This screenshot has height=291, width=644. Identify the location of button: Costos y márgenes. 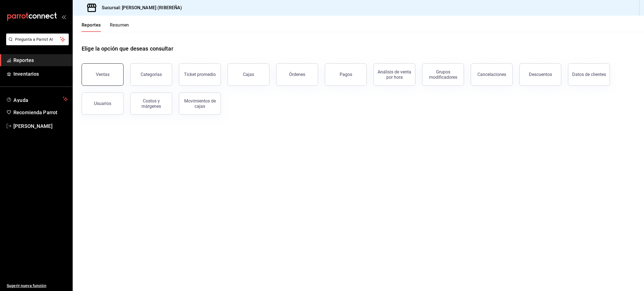
(151, 103).